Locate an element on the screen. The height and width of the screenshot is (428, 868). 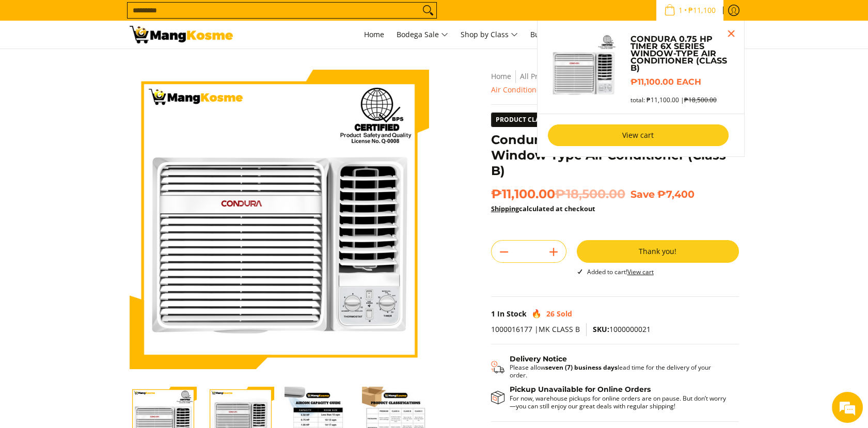
button: Search is located at coordinates (428, 10).